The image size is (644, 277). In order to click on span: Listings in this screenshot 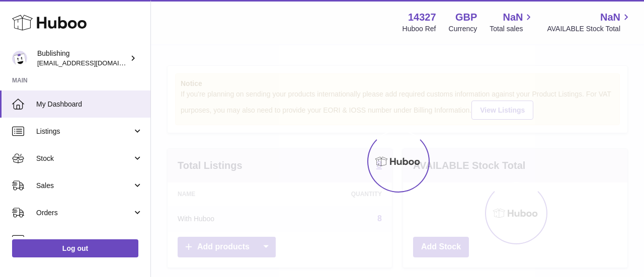, I will do `click(84, 131)`.